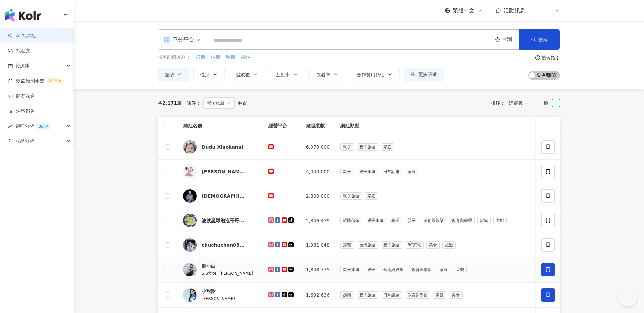 Image resolution: width=644 pixels, height=313 pixels. What do you see at coordinates (500, 221) in the screenshot?
I see `span: 遊戲` at bounding box center [500, 221].